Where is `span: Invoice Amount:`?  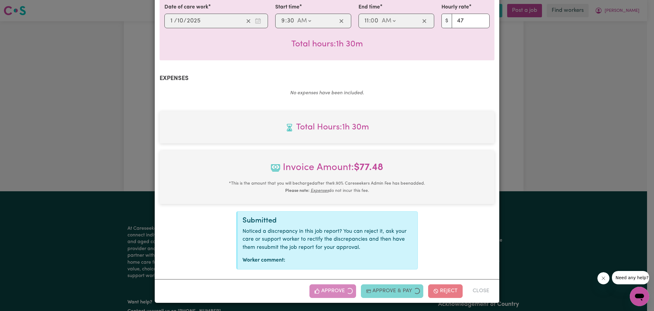 span: Invoice Amount: is located at coordinates (327, 170).